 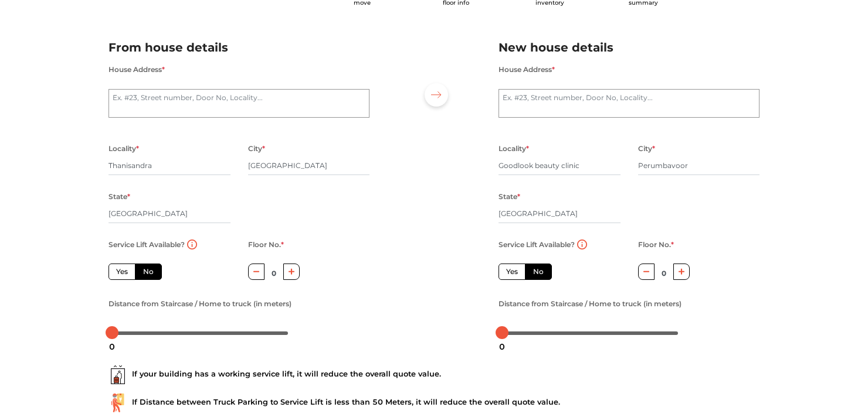 I want to click on div: If Distance between Truck Parking to Service Lift is less than 50 Meters, it will reduce the over..., so click(x=434, y=403).